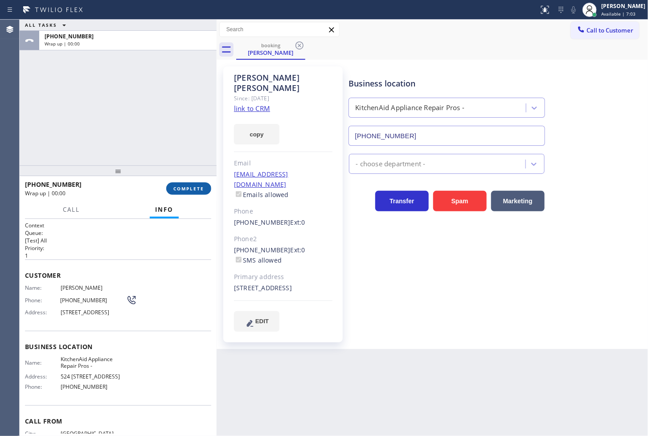 Image resolution: width=648 pixels, height=436 pixels. I want to click on button: EDIT, so click(257, 321).